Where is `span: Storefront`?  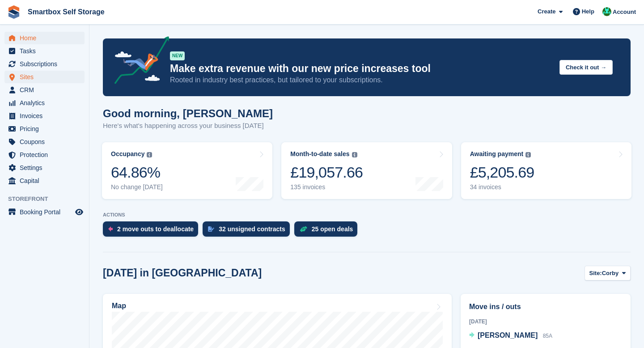
span: Storefront is located at coordinates (48, 199).